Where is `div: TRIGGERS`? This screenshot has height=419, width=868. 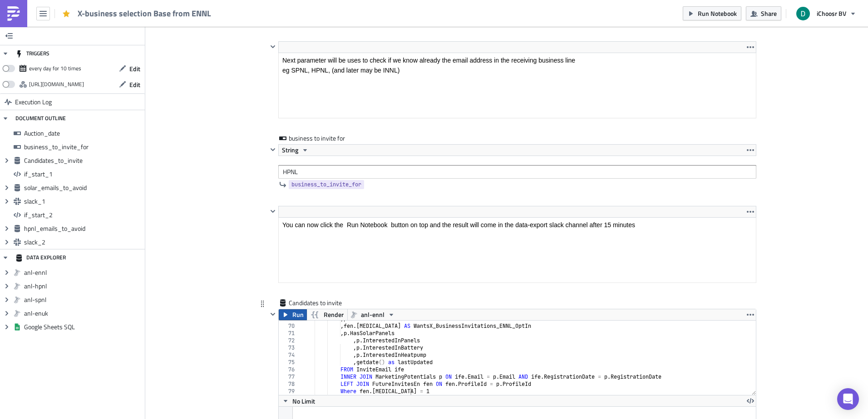
div: TRIGGERS is located at coordinates (32, 54).